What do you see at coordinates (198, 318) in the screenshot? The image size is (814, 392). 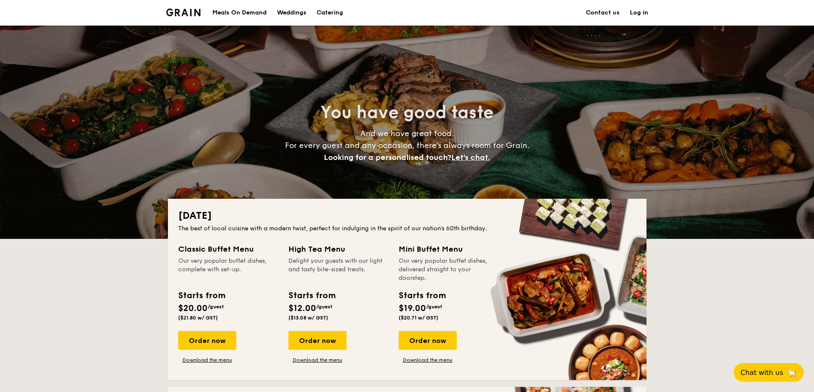 I see `span: ($21.80 w/ GST)` at bounding box center [198, 318].